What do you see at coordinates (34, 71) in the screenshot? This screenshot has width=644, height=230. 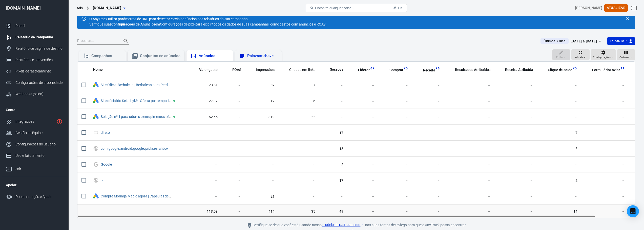 I see `a: Pixels de rastreamento` at bounding box center [34, 71].